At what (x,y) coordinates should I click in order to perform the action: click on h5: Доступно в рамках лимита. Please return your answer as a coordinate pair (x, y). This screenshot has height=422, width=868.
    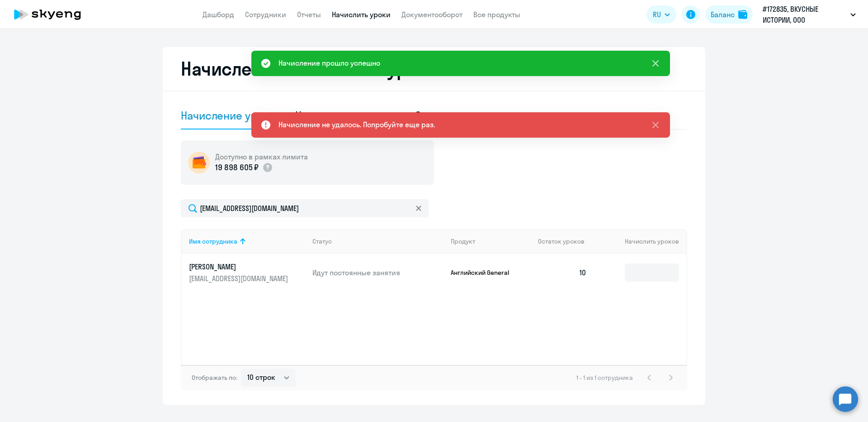
    Looking at the image, I should click on (262, 157).